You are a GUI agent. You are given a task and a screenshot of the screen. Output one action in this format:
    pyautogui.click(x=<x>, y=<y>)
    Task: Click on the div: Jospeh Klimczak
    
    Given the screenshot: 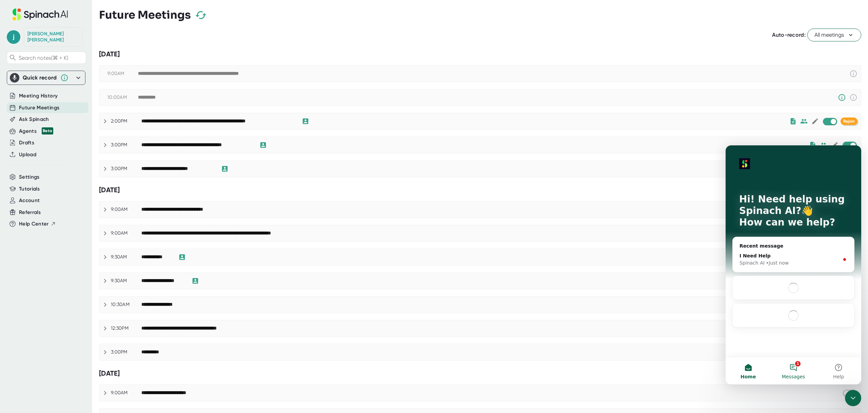 What is the action you would take?
    pyautogui.click(x=53, y=37)
    